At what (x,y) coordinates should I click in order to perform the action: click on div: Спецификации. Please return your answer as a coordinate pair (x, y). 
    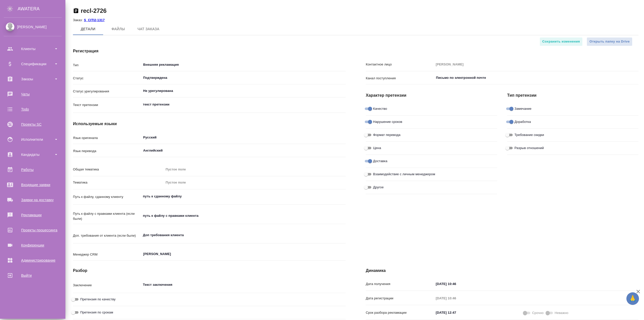
    Looking at the image, I should click on (33, 64).